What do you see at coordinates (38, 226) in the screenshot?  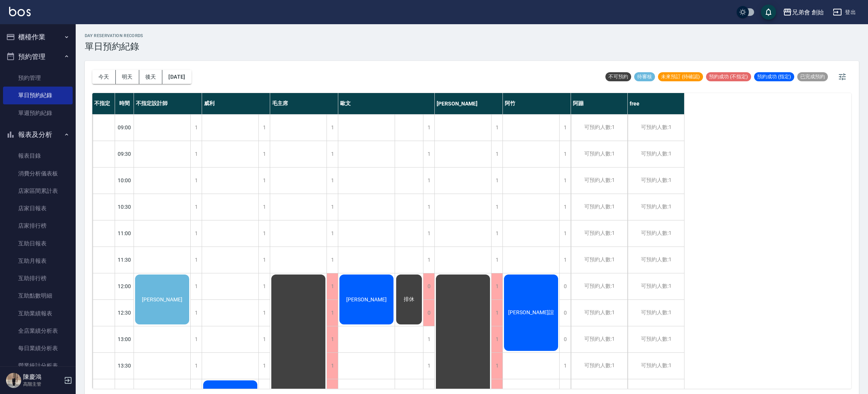 I see `a: 店家排行榜` at bounding box center [38, 226].